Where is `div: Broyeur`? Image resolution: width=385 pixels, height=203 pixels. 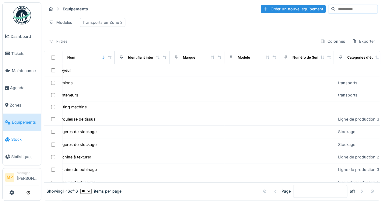 div: Broyeur is located at coordinates (64, 70).